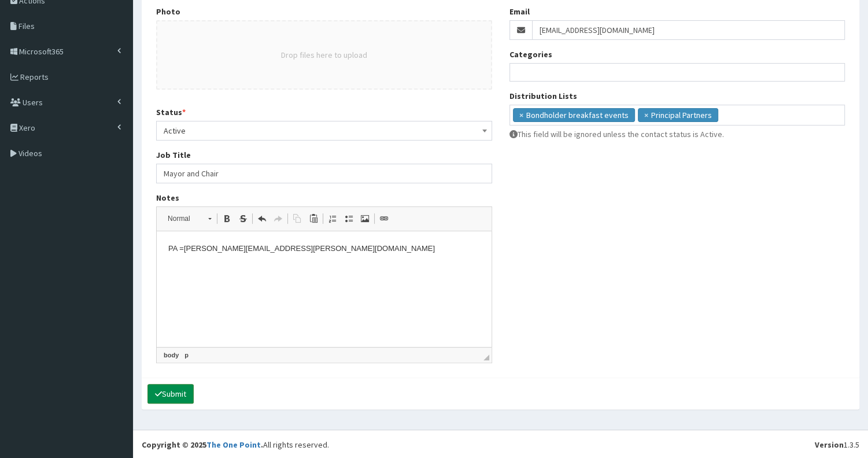 This screenshot has height=458, width=868. I want to click on a: Copy (Ctrl+C), so click(297, 218).